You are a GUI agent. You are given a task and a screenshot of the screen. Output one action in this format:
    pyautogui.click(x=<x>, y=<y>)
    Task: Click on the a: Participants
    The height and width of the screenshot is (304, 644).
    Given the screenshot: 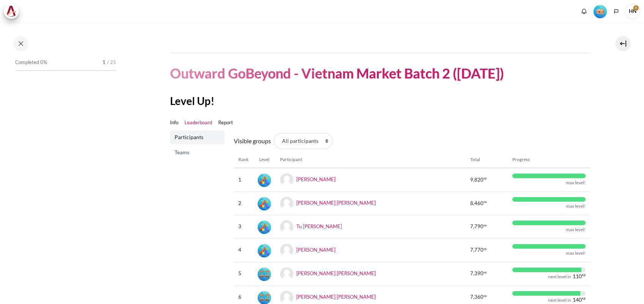 What is the action you would take?
    pyautogui.click(x=198, y=137)
    